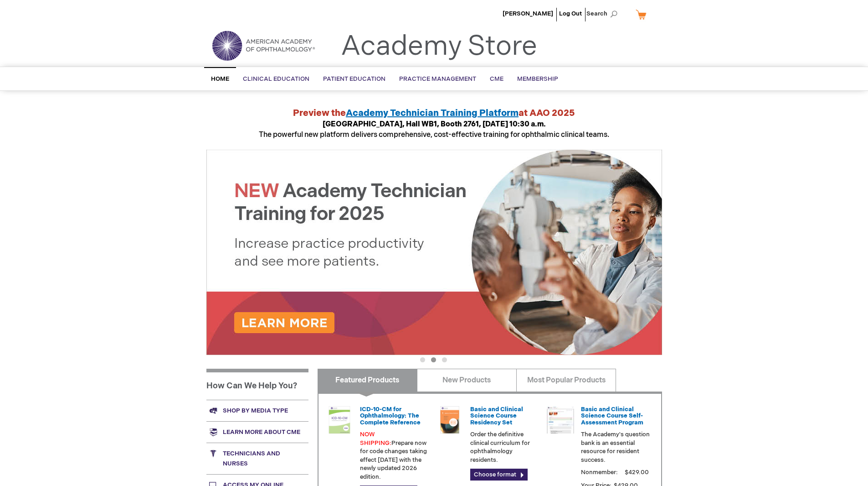 This screenshot has height=486, width=868. Describe the element at coordinates (561, 419) in the screenshot. I see `img: bcscself_20.jpg` at that location.